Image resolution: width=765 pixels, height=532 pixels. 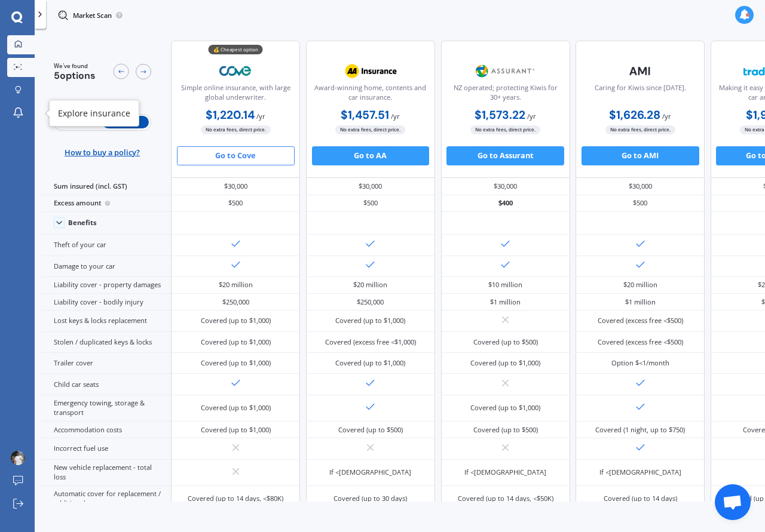 What do you see at coordinates (364, 115) in the screenshot?
I see `b: $1,457.51` at bounding box center [364, 115].